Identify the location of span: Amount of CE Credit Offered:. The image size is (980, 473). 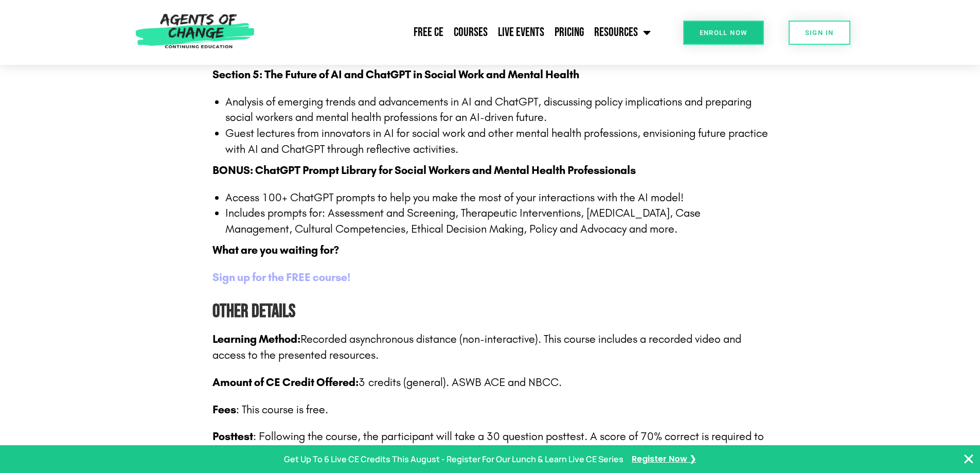
(285, 383).